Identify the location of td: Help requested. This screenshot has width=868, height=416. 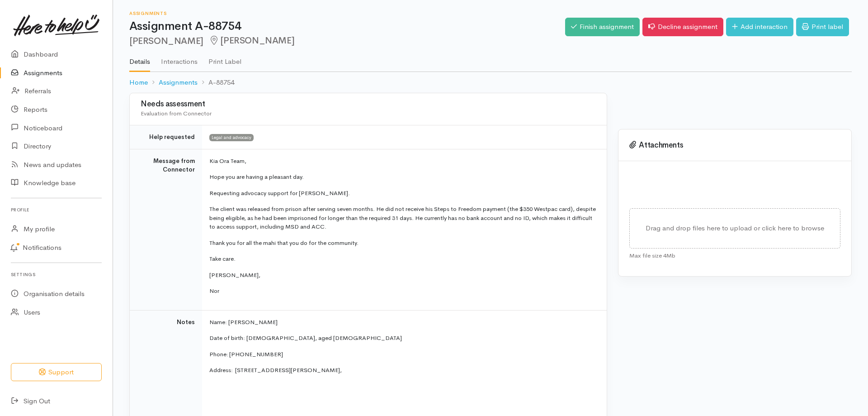
(166, 137).